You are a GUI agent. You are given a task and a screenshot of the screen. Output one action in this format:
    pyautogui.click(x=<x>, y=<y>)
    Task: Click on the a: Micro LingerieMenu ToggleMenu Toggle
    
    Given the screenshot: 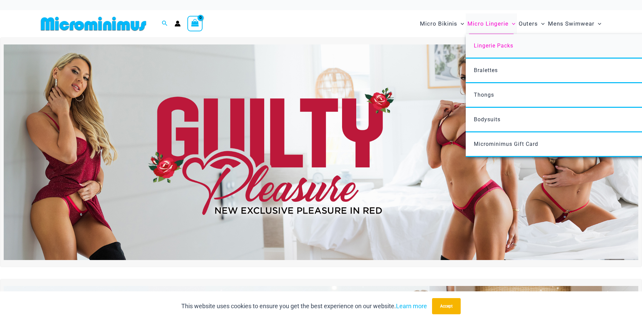 What is the action you would take?
    pyautogui.click(x=491, y=24)
    